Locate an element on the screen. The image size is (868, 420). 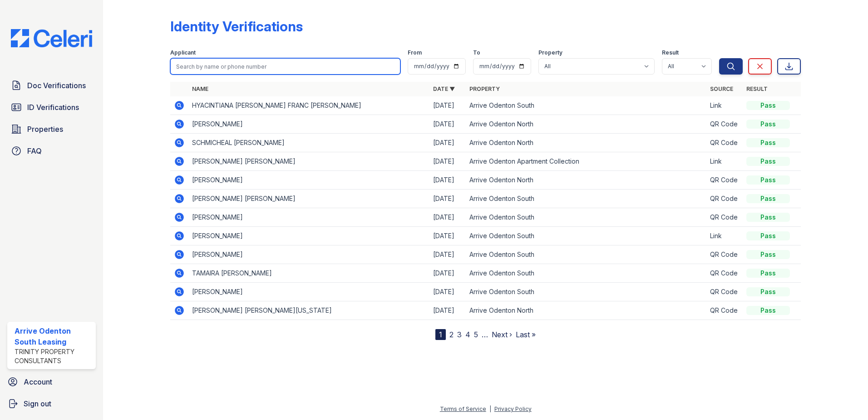
input: Search by name or phone number is located at coordinates (285, 67).